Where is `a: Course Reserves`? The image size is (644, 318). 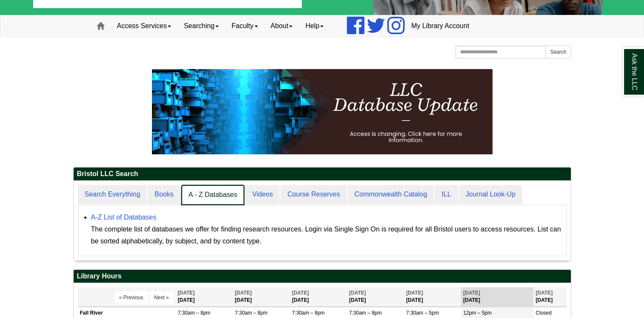
a: Course Reserves is located at coordinates (314, 195).